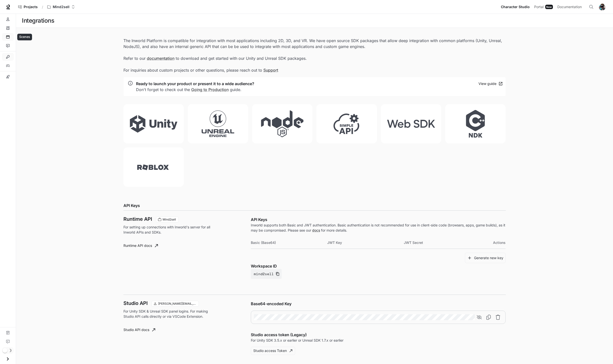  What do you see at coordinates (8, 37) in the screenshot?
I see `a: Scenes` at bounding box center [8, 37].